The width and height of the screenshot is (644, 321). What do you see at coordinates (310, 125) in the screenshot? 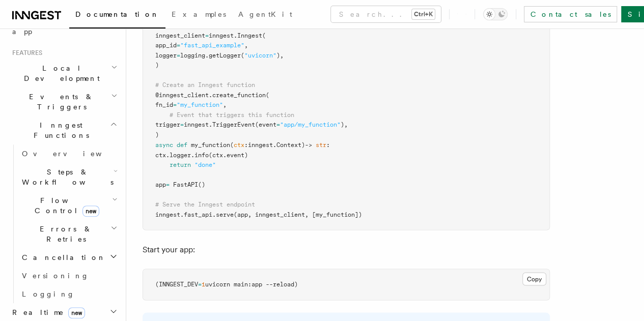
I see `span: "app/my_function"` at bounding box center [310, 125].